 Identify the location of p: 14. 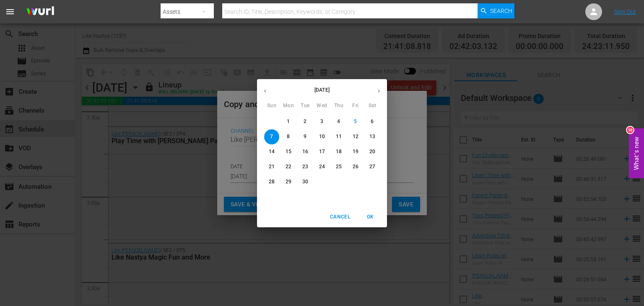
(272, 152).